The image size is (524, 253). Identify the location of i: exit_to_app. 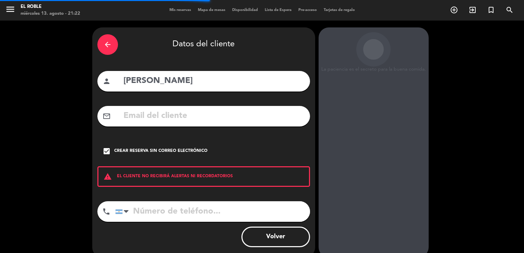
(472, 10).